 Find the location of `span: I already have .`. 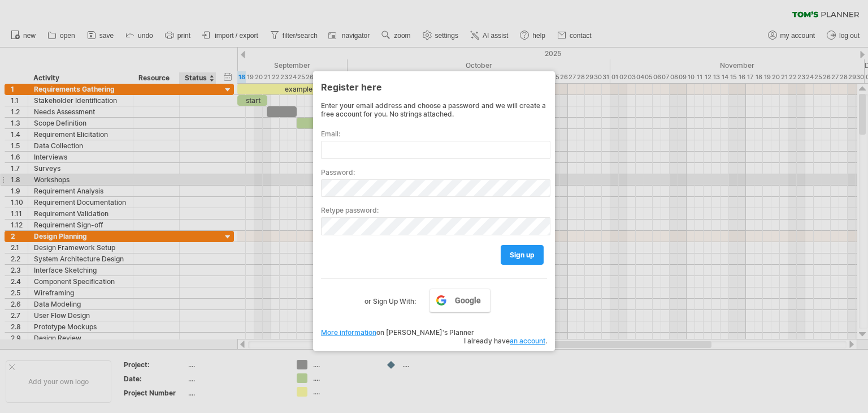

span: I already have . is located at coordinates (505, 341).